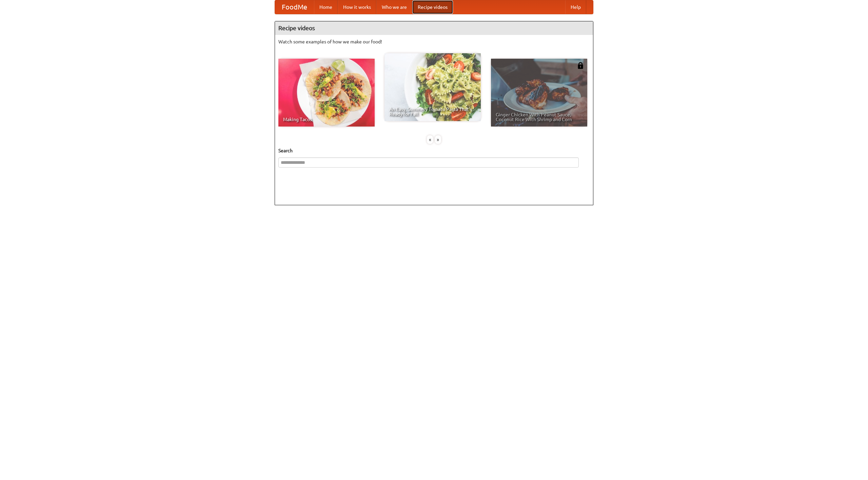 This screenshot has width=868, height=480. I want to click on h5: Search, so click(434, 151).